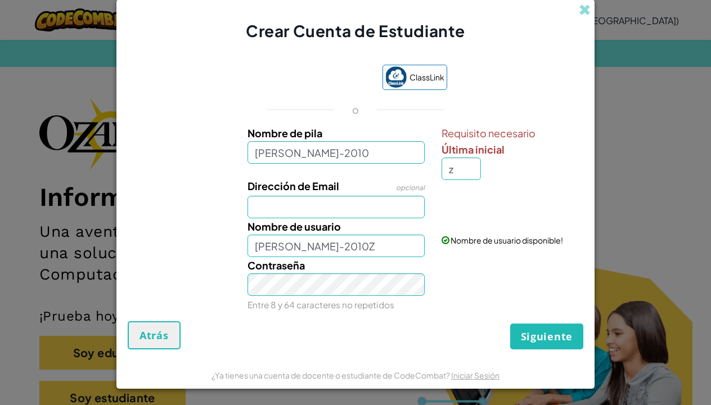  I want to click on span: opcional, so click(410, 187).